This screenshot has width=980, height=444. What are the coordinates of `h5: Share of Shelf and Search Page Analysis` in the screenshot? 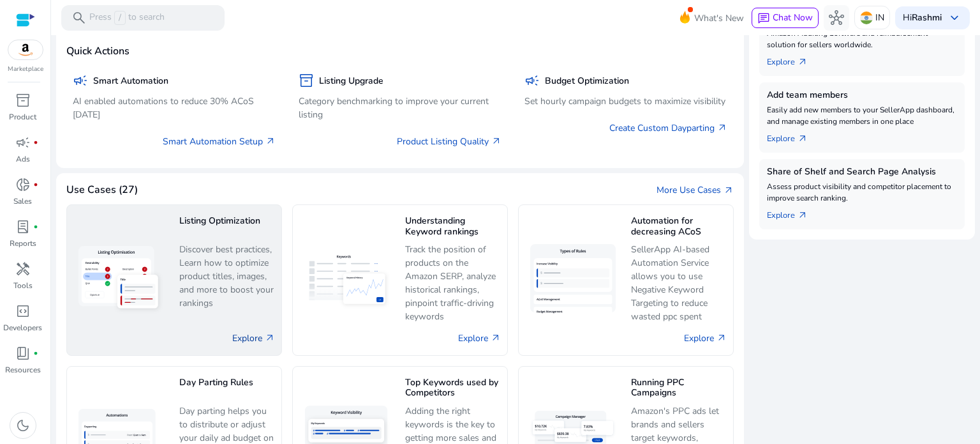 It's located at (862, 172).